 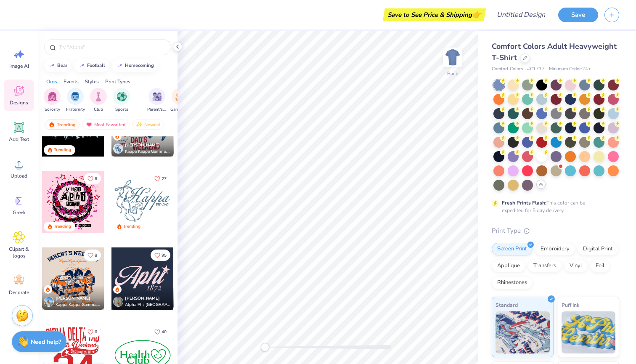 I want to click on div: Foil, so click(x=600, y=266).